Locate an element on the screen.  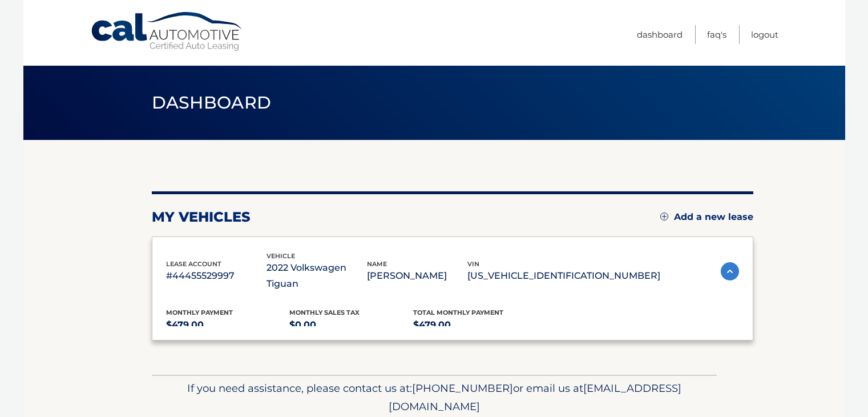
span: lease account is located at coordinates (193, 264).